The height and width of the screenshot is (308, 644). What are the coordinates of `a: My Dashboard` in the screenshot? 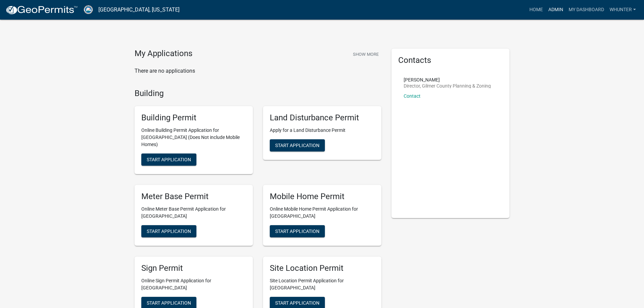 It's located at (587, 10).